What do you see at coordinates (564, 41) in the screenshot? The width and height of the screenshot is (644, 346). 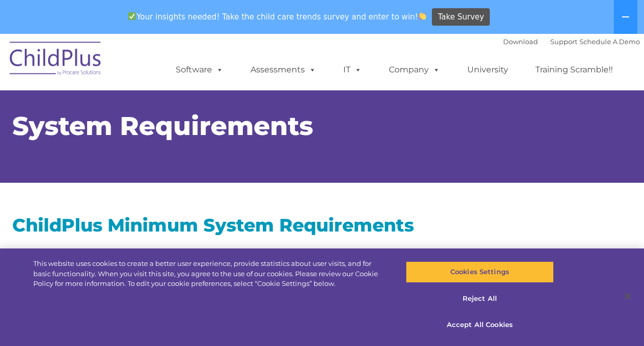 I see `a: Support` at bounding box center [564, 41].